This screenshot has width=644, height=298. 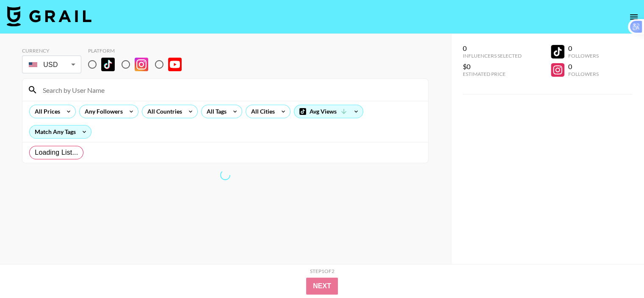 I want to click on div: Avg Views, so click(x=328, y=112).